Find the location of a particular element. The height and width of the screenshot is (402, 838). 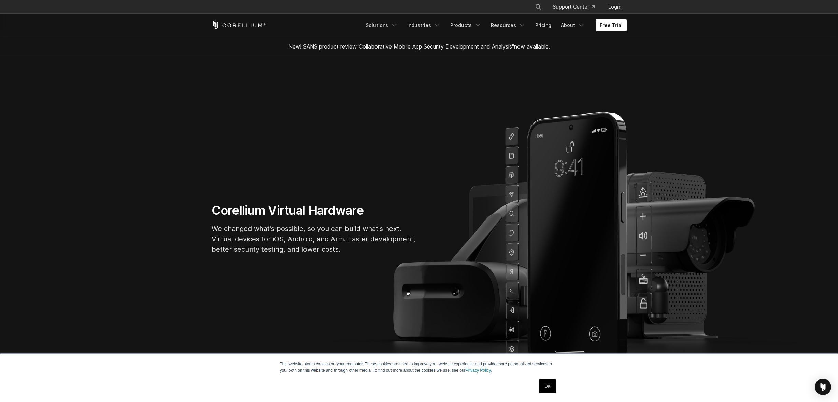

a: Corellium Home is located at coordinates (239, 25).